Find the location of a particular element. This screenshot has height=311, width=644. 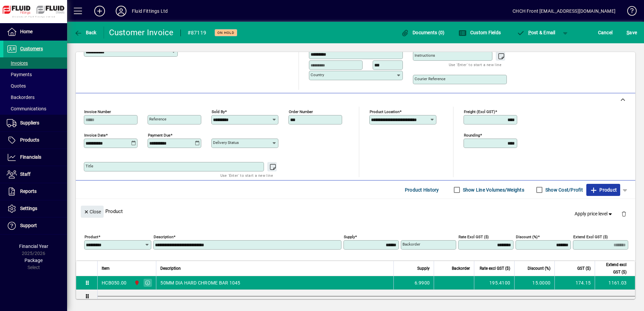

mat-label: Title is located at coordinates (89, 166).